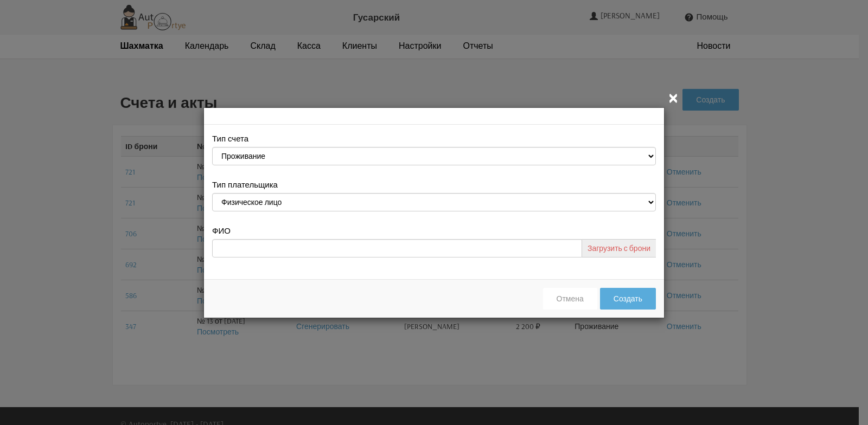 This screenshot has height=425, width=868. What do you see at coordinates (221, 231) in the screenshot?
I see `label: ФИО` at bounding box center [221, 231].